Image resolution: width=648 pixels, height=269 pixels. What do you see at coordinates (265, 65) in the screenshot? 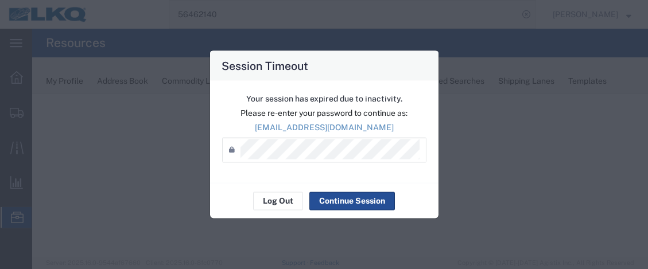
I see `h4: Session Timeout` at bounding box center [265, 65].